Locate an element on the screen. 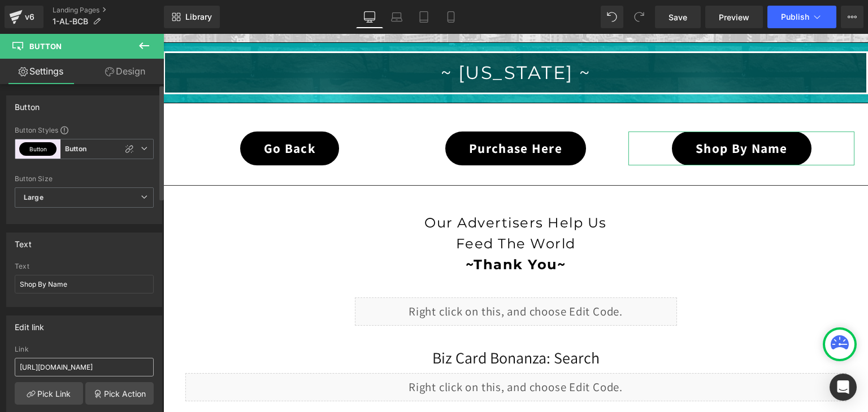 The height and width of the screenshot is (412, 868). div: Open Intercom Messenger is located at coordinates (842, 387).